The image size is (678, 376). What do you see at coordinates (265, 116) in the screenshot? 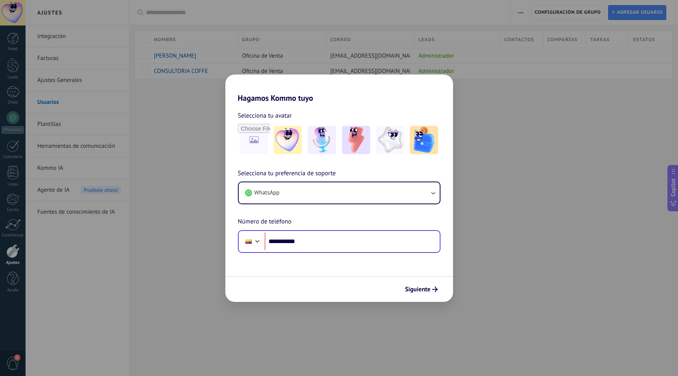
I see `span: Selecciona tu avatar` at bounding box center [265, 116].